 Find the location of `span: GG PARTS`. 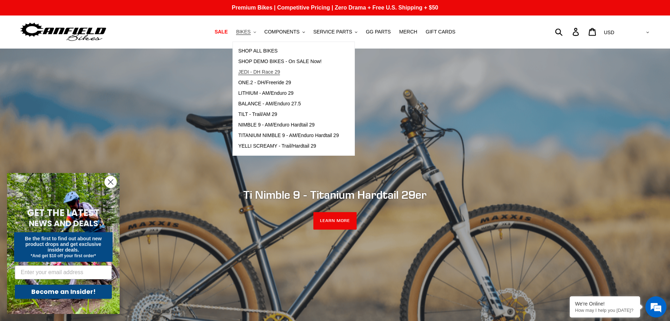

span: GG PARTS is located at coordinates (378, 32).